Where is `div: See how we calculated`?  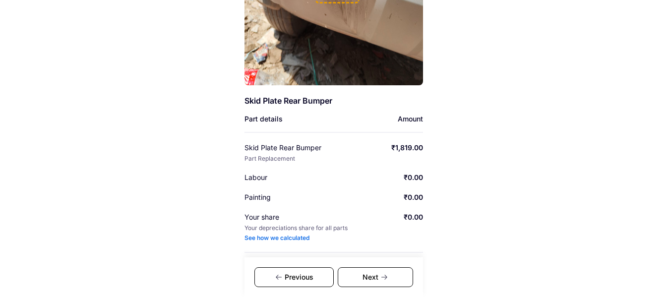 div: See how we calculated is located at coordinates (277, 238).